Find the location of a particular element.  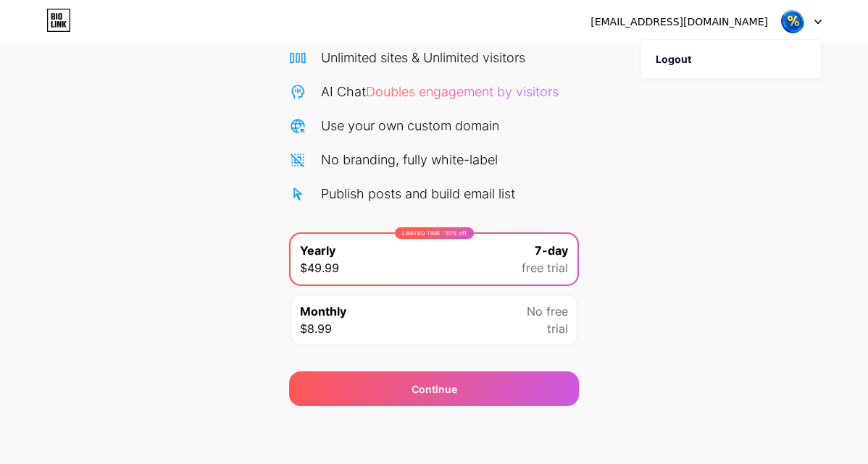

span: Yearly is located at coordinates (318, 251).